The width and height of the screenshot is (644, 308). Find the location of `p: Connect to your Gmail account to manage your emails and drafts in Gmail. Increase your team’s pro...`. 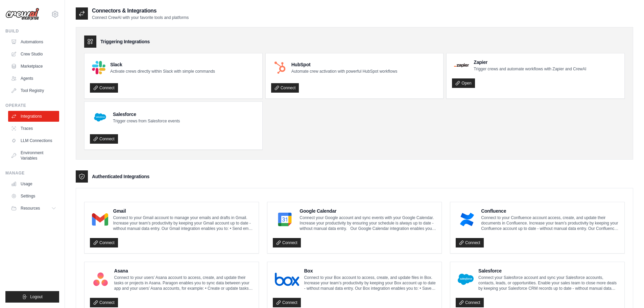

p: Connect to your Gmail account to manage your emails and drafts in Gmail. Increase your team’s pro... is located at coordinates (183, 223).